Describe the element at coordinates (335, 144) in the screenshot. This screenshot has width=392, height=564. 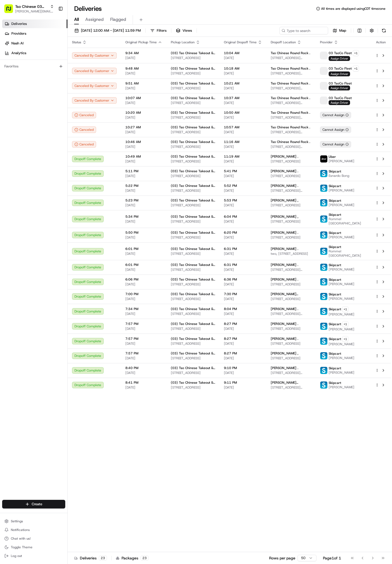
I see `div: Cannot Assign` at that location.